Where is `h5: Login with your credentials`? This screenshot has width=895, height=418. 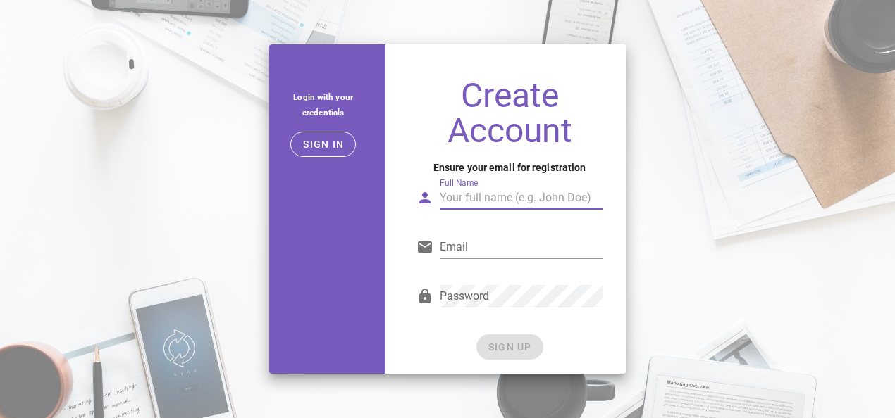
h5: Login with your credentials is located at coordinates (323, 105).